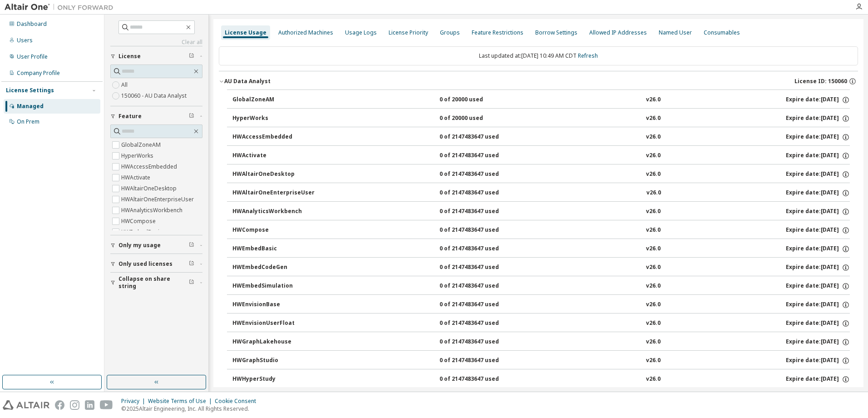 This screenshot has height=418, width=868. I want to click on div: User Profile, so click(32, 56).